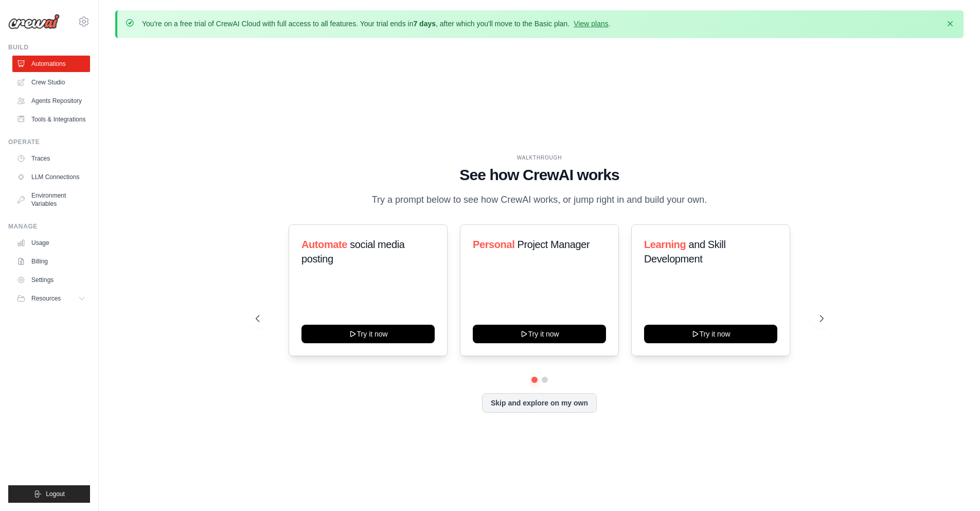 This screenshot has height=511, width=980. What do you see at coordinates (49, 227) in the screenshot?
I see `div: Manage` at bounding box center [49, 227].